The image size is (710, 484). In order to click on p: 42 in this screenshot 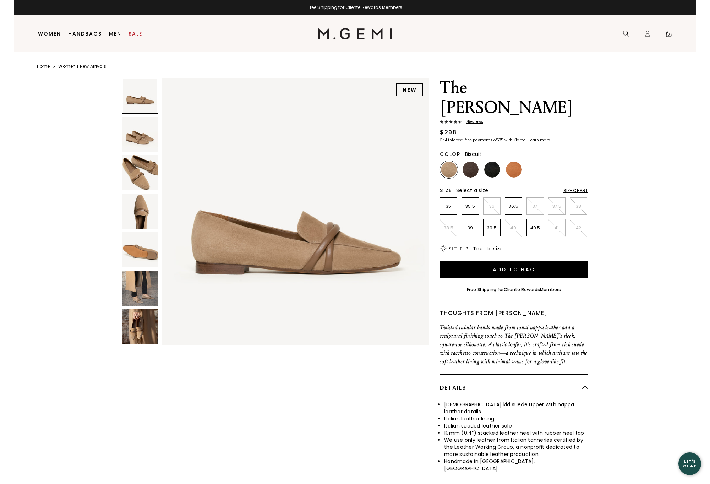, I will do `click(579, 228)`.